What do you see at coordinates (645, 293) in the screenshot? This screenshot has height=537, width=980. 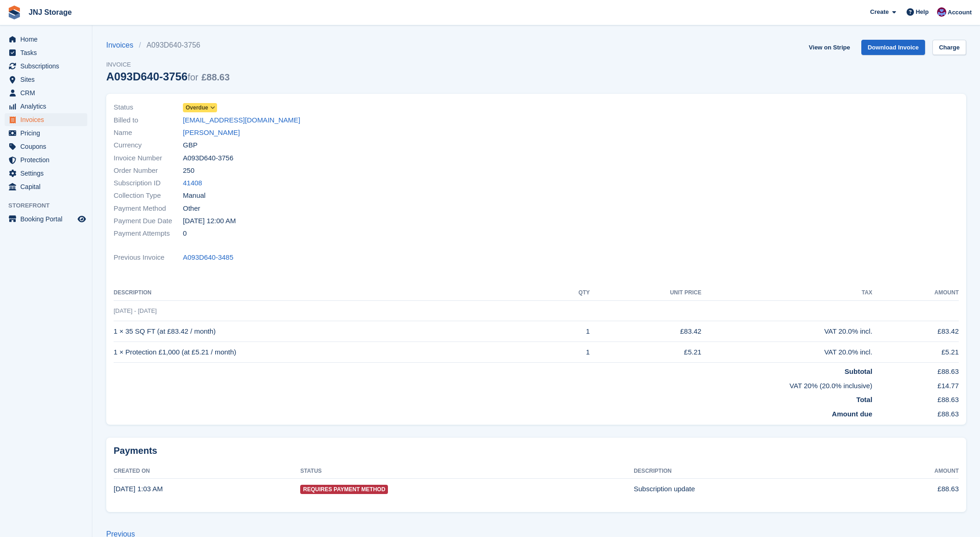 I see `th: Unit Price` at bounding box center [645, 293].